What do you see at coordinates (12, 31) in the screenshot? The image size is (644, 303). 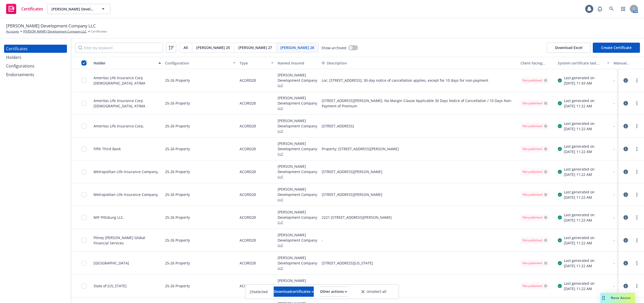 I see `a: Accounts` at bounding box center [12, 31].